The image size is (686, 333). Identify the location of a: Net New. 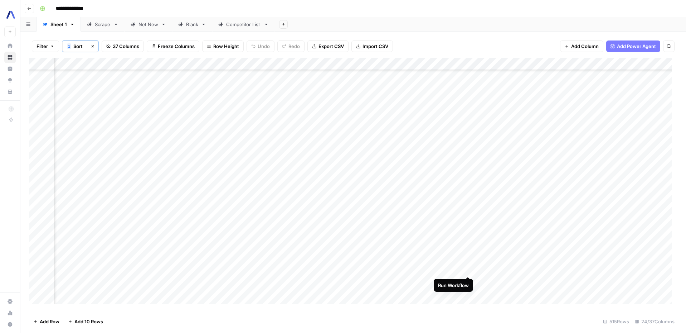
(148, 24).